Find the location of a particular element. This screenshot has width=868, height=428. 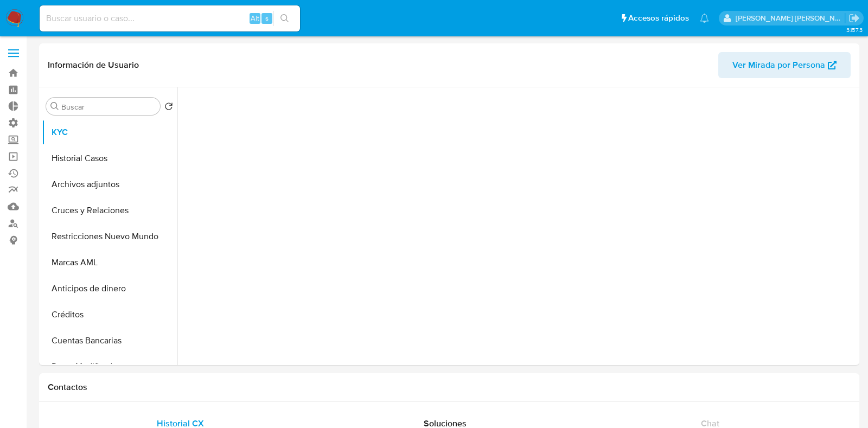

button: Anticipos de dinero is located at coordinates (110, 288).